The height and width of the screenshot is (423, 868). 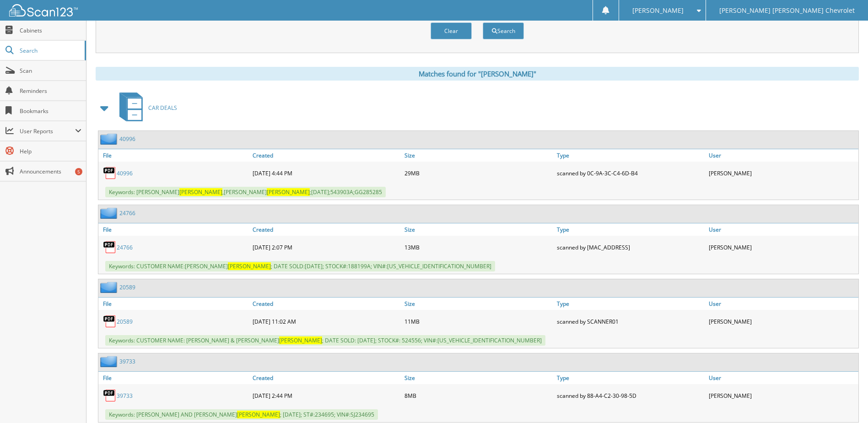 What do you see at coordinates (478, 321) in the screenshot?
I see `div: 11MB` at bounding box center [478, 321].